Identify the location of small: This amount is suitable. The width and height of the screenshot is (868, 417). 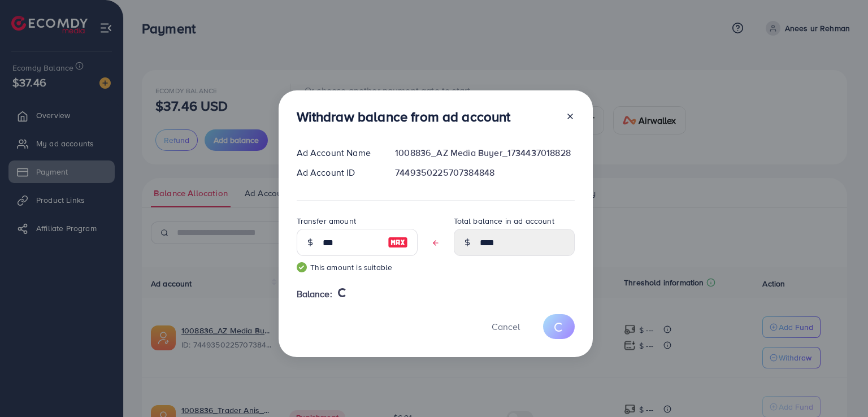
(357, 267).